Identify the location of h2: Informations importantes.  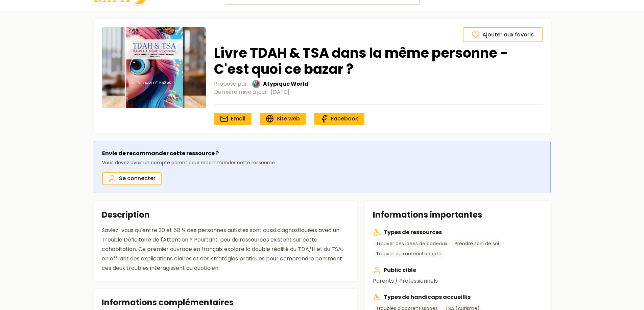
(457, 215).